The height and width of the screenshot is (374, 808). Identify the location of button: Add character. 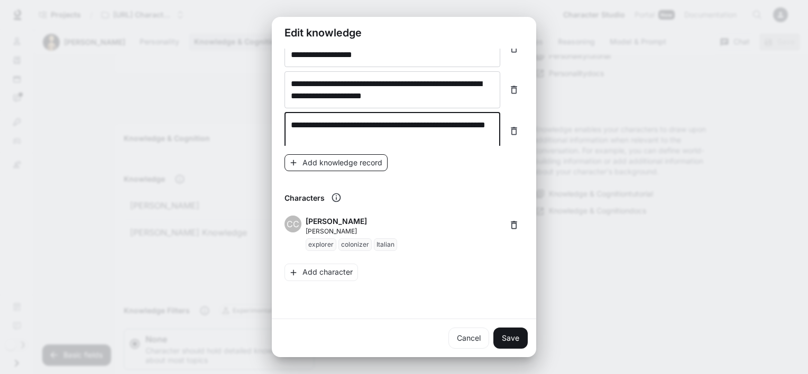
(321, 272).